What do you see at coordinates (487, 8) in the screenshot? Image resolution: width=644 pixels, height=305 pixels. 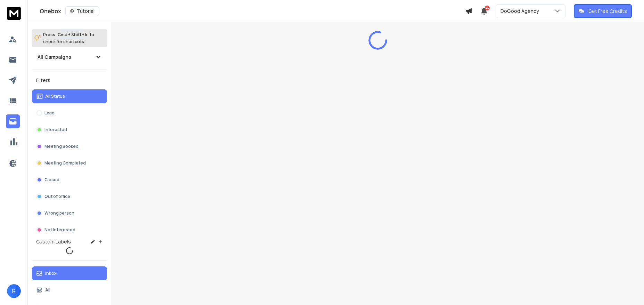 I see `span: 44` at bounding box center [487, 8].